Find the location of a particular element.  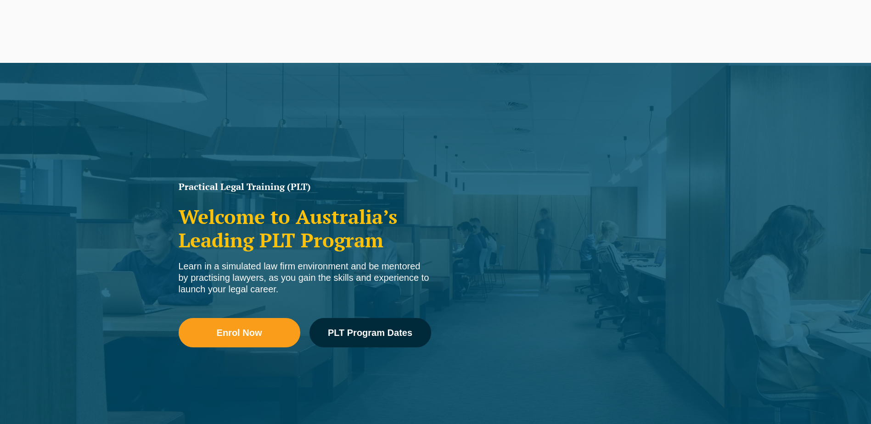

h2: Welcome to Australia’s Leading PLT Program is located at coordinates (305, 228).